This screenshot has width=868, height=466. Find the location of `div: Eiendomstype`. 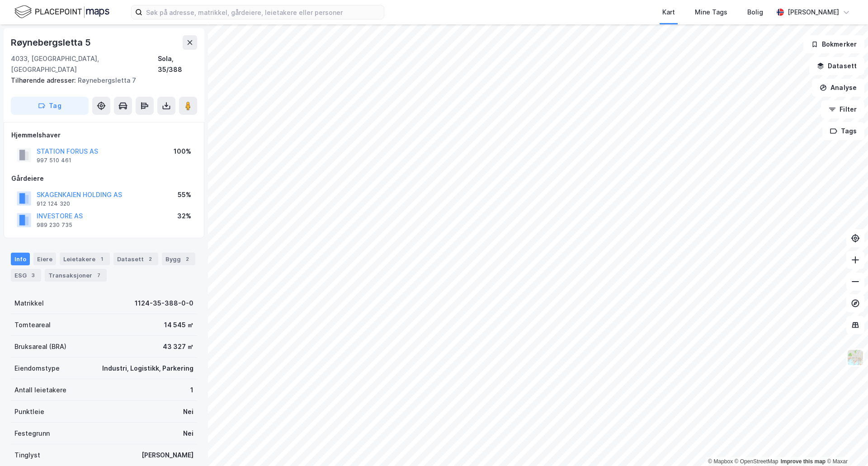

div: Eiendomstype is located at coordinates (37, 368).